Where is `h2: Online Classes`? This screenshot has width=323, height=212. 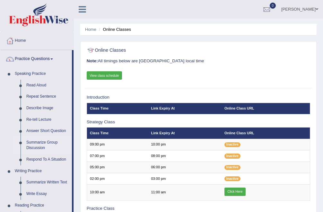 h2: Online Classes is located at coordinates (156, 50).